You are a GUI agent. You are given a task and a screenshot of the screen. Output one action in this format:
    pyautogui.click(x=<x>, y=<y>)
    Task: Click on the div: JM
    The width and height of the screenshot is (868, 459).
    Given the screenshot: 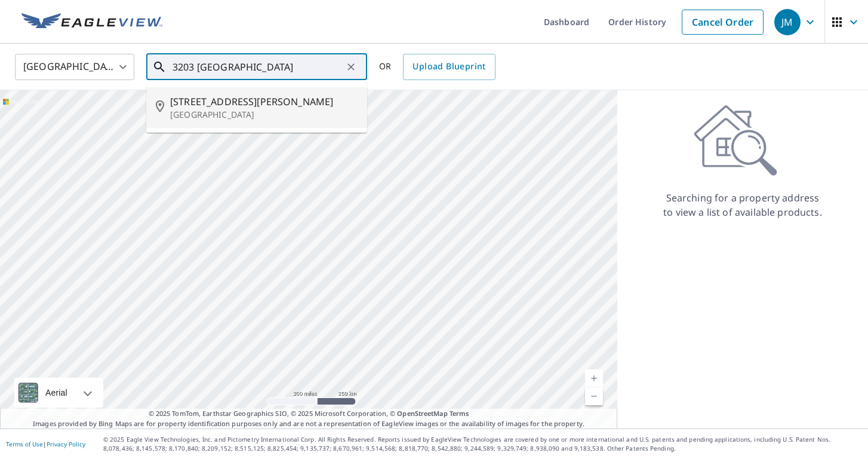 What is the action you would take?
    pyautogui.click(x=787, y=22)
    